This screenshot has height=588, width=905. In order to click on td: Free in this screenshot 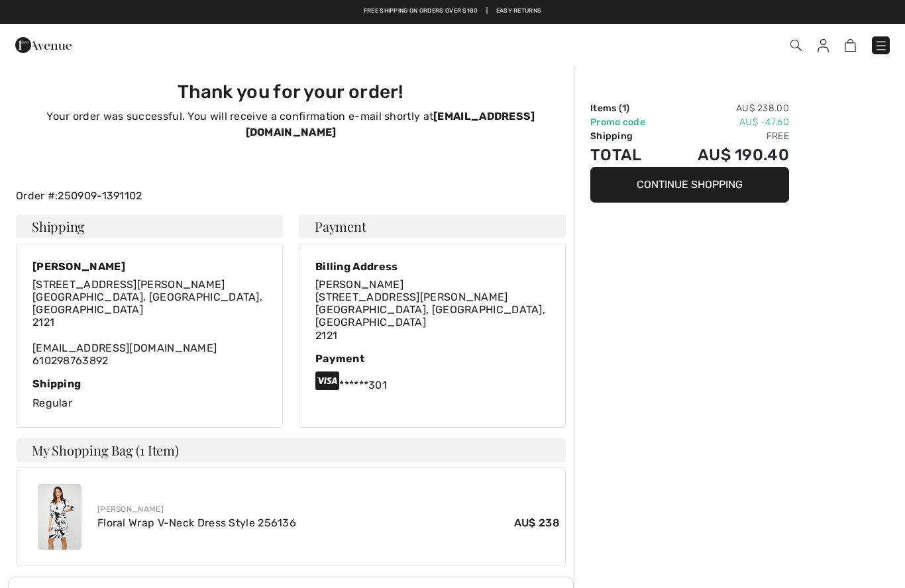, I will do `click(727, 136)`.